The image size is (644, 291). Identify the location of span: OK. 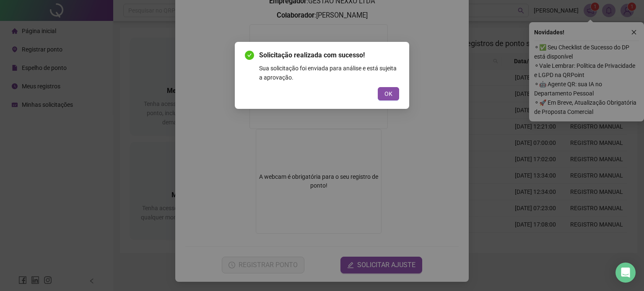
(389, 94).